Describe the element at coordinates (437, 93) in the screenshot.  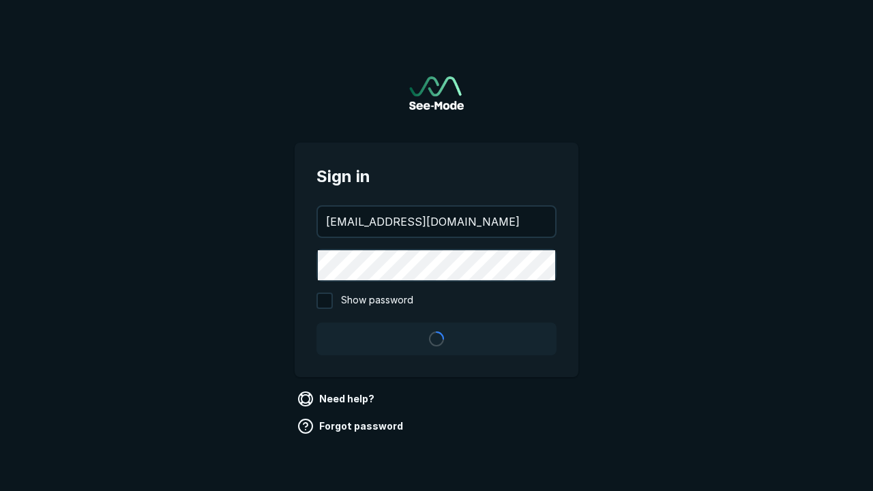
I see `img: See-Mode Logo` at that location.